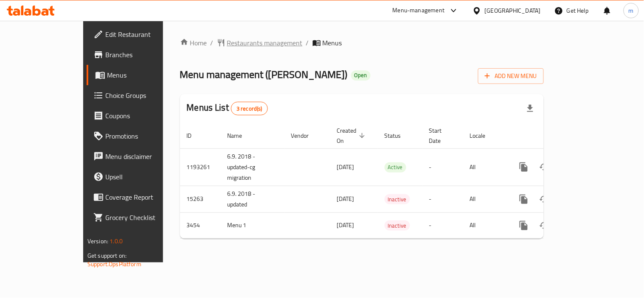  I want to click on span: 3 record(s), so click(249, 108).